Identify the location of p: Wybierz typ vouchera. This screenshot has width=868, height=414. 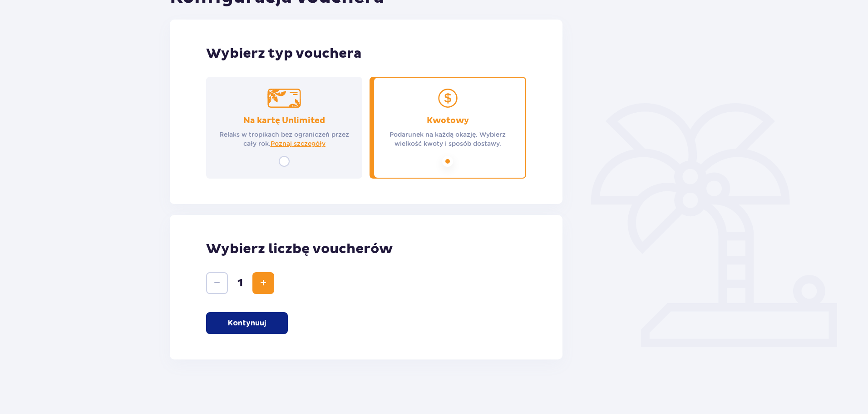
(366, 54).